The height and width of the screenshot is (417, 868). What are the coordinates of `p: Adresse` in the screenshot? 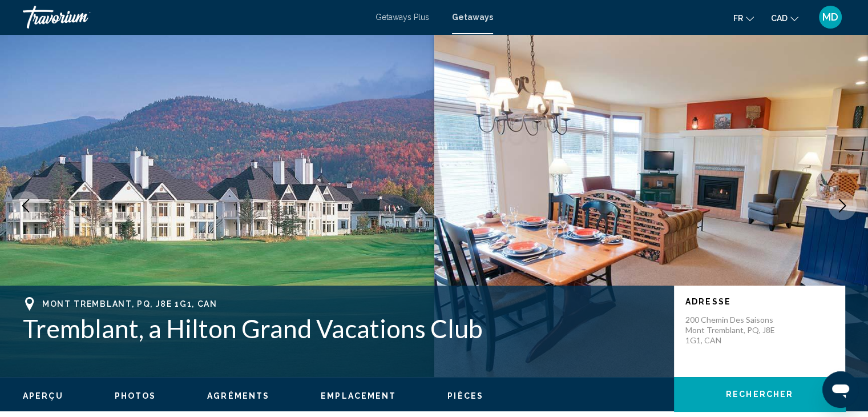 It's located at (759, 302).